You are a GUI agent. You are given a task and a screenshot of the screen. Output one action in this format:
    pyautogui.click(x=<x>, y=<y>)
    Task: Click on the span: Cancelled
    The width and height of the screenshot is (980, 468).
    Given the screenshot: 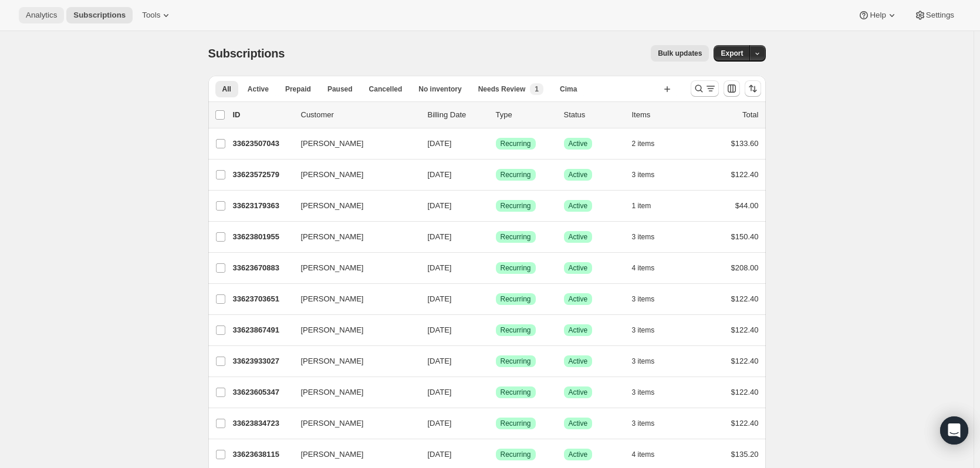 What is the action you would take?
    pyautogui.click(x=385, y=89)
    